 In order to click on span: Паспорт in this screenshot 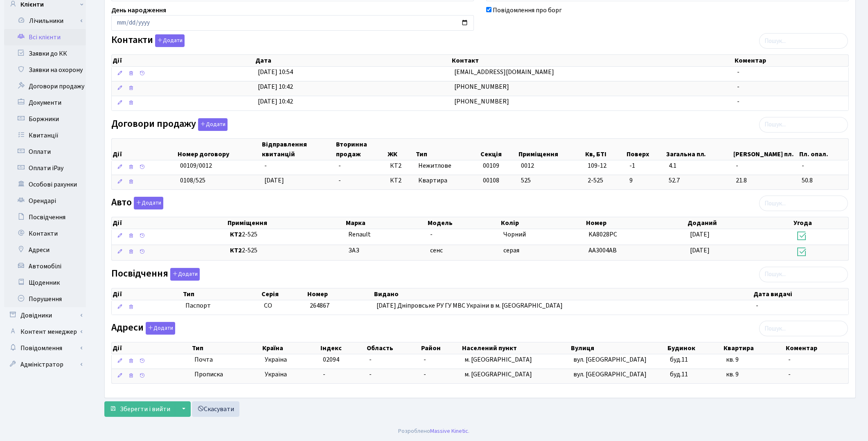, I will do `click(221, 305)`.